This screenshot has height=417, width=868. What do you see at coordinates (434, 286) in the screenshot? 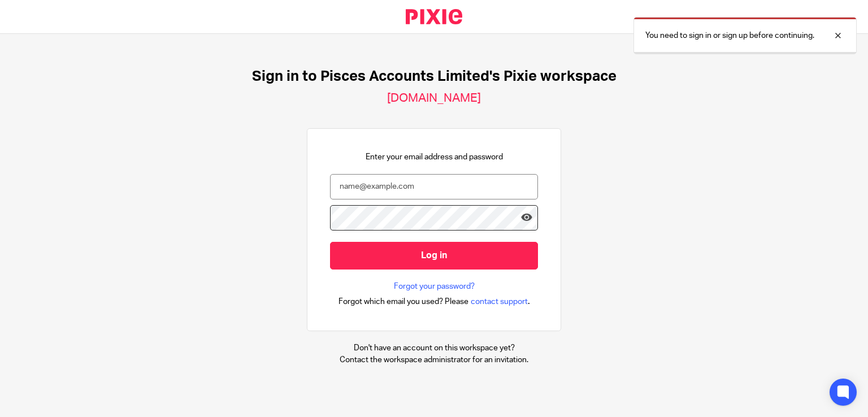
I see `a: Forgot your password?` at bounding box center [434, 286].